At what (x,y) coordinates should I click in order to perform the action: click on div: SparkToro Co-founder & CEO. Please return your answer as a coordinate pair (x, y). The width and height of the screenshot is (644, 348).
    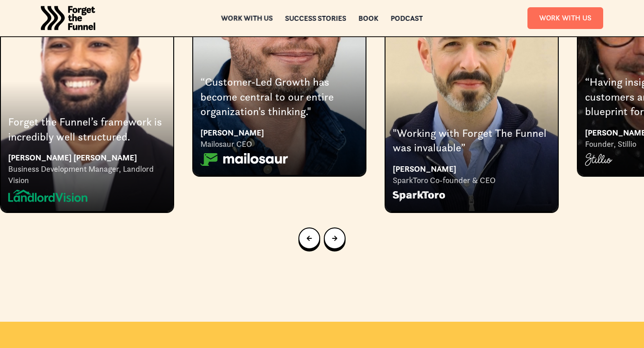
    Looking at the image, I should click on (472, 180).